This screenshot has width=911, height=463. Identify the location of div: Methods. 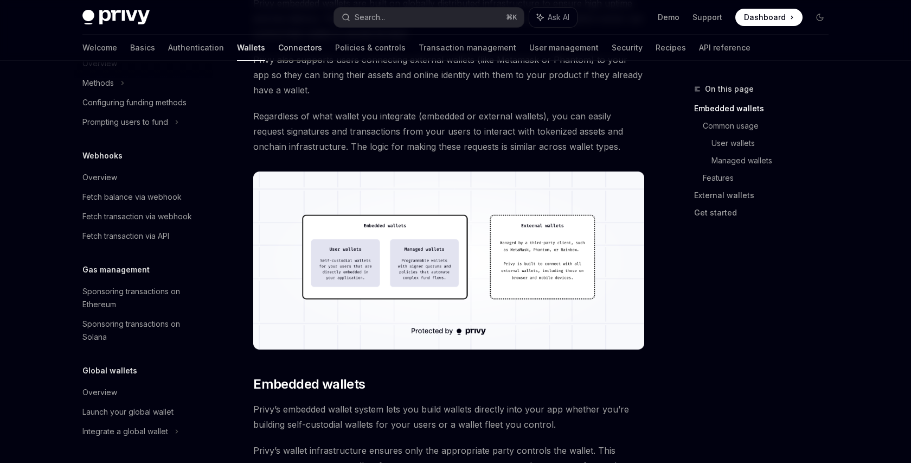
(98, 83).